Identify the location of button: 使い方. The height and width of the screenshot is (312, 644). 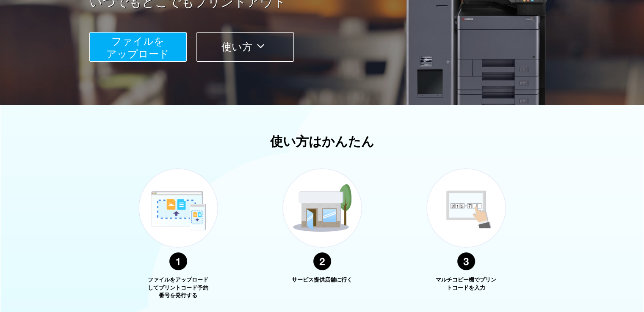
(245, 47).